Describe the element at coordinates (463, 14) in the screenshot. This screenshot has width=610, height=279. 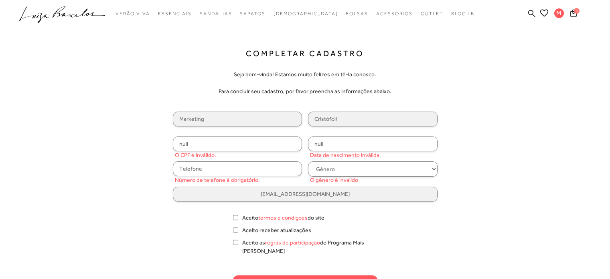
I see `span: BLOG LB` at that location.